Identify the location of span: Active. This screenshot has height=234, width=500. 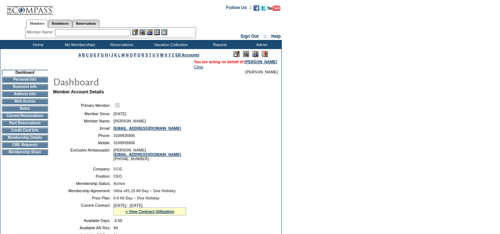
(119, 184).